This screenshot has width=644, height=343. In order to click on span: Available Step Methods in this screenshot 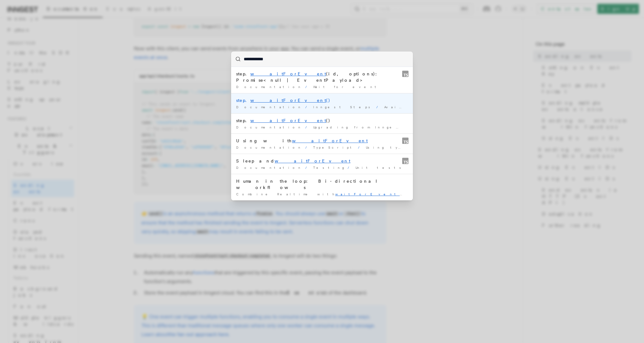, I will do `click(436, 107)`.